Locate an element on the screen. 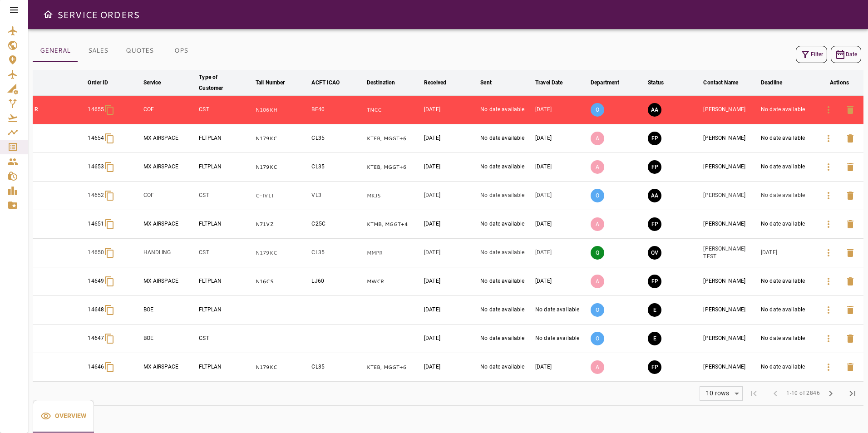  p: 14646 is located at coordinates (96, 367).